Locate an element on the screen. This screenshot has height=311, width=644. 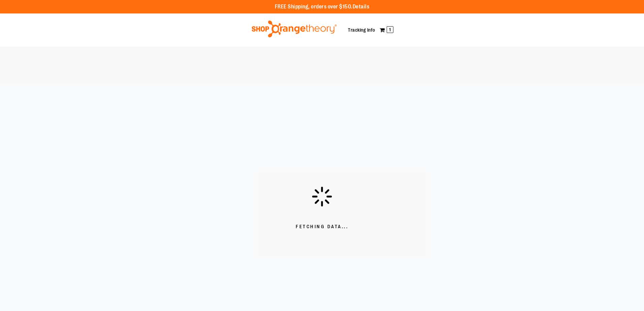
img: Shop Orangetheory is located at coordinates (294, 29).